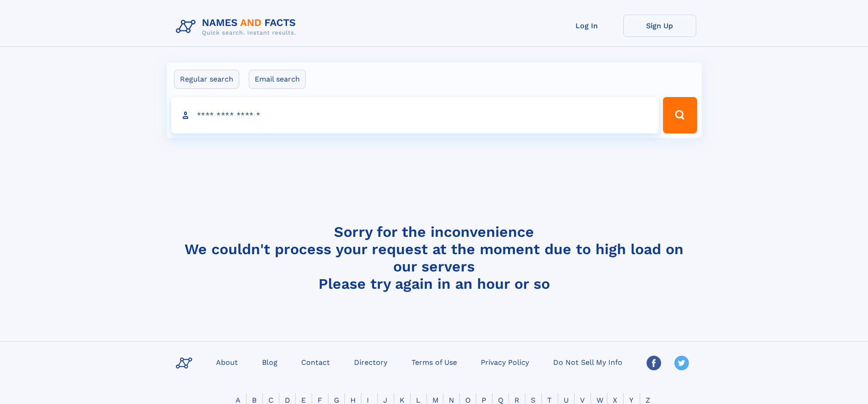 This screenshot has width=868, height=404. Describe the element at coordinates (654, 363) in the screenshot. I see `img: Facebook` at that location.